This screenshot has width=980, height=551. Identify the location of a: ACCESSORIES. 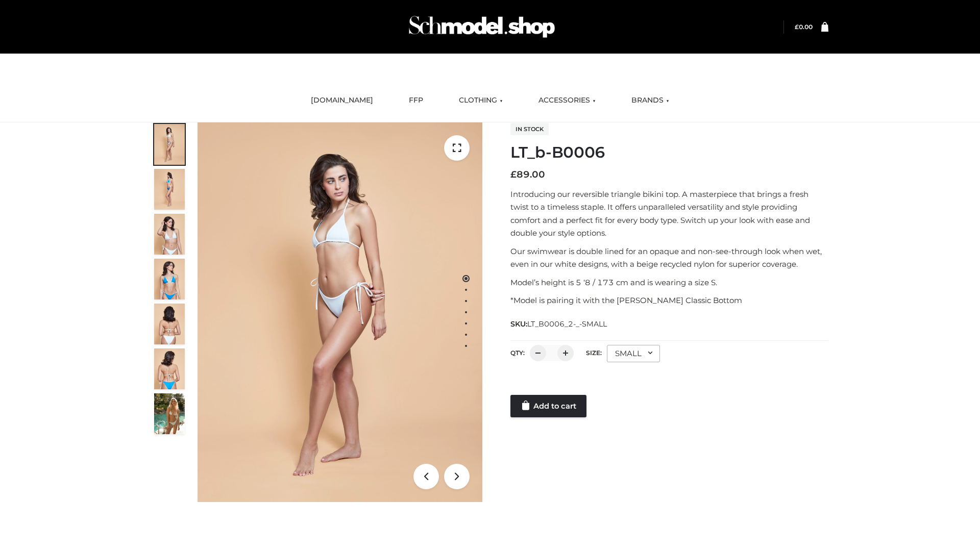
(567, 100).